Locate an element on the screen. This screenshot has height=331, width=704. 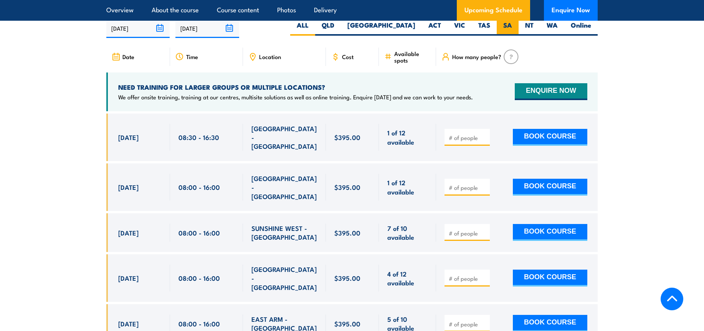
label: Online is located at coordinates (581, 28).